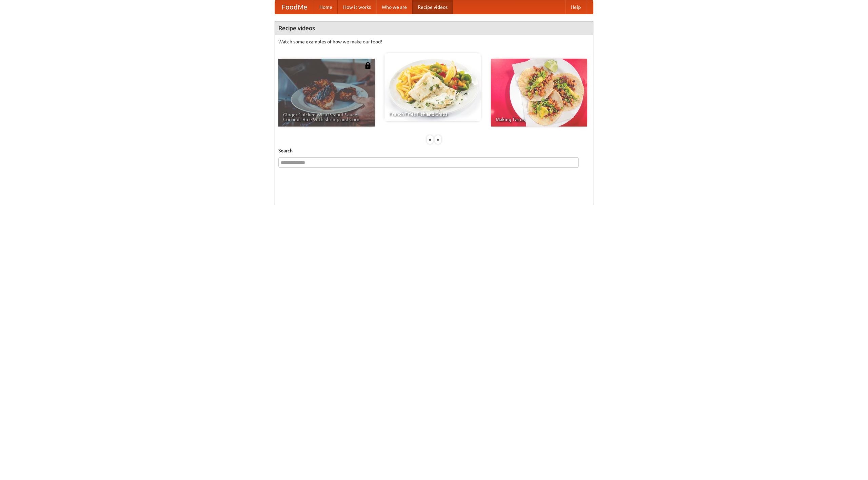 This screenshot has height=480, width=868. What do you see at coordinates (539, 92) in the screenshot?
I see `a: Making Tacos` at bounding box center [539, 92].